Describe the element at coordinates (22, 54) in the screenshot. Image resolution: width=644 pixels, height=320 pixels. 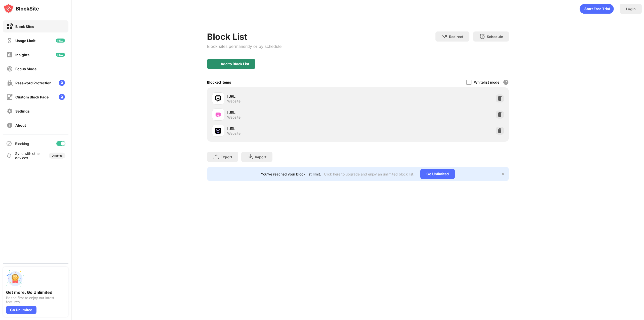
I see `div: Insights` at that location.